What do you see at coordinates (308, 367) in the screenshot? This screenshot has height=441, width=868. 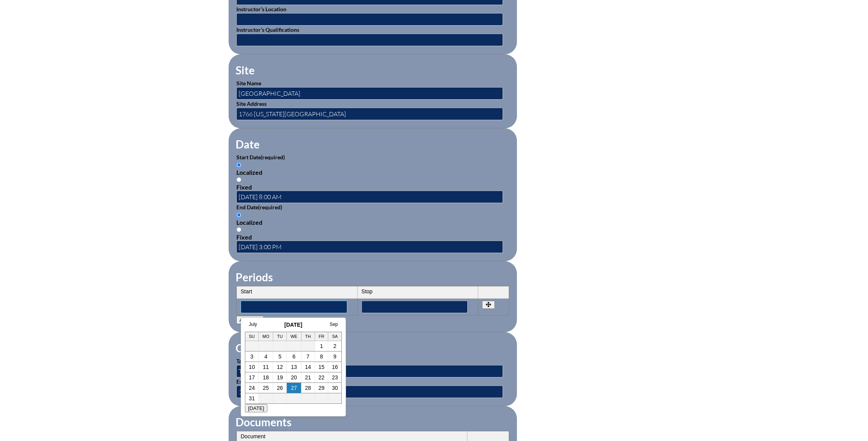 I see `a: 14` at bounding box center [308, 367].